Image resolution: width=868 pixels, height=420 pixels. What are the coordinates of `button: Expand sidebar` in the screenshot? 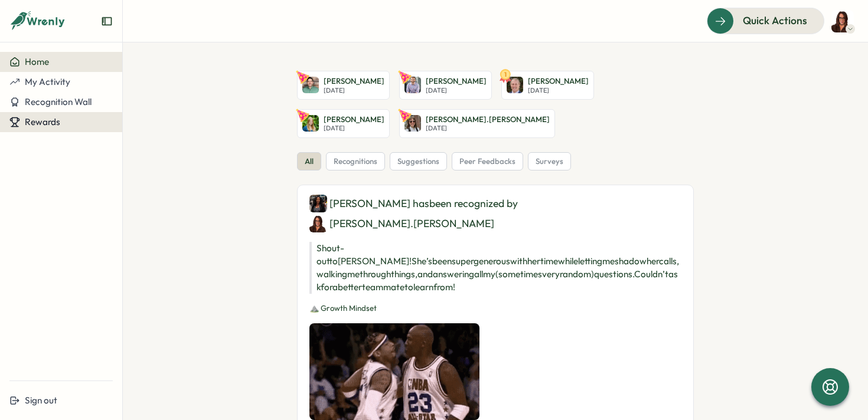 It's located at (106, 21).